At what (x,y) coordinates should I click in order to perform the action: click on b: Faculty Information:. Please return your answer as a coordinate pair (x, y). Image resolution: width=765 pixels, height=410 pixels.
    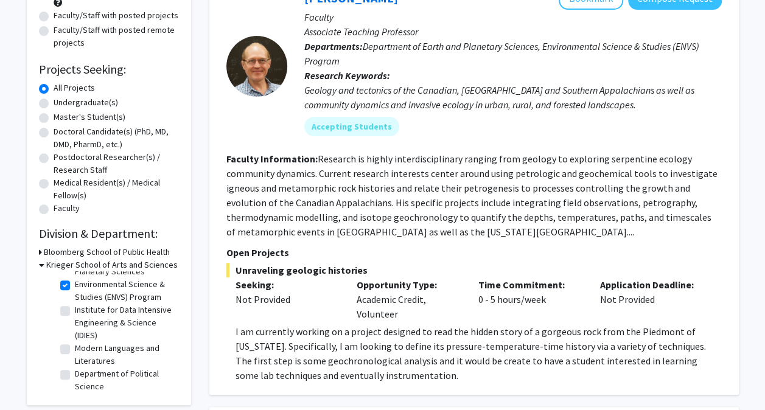
    Looking at the image, I should click on (272, 159).